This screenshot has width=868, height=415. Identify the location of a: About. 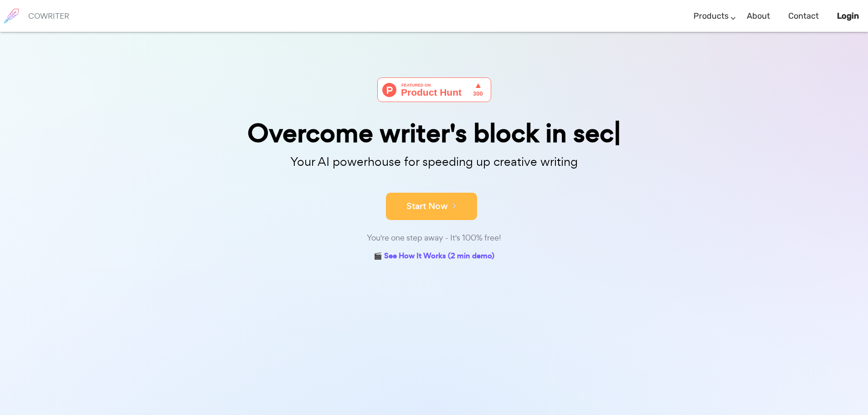
(758, 16).